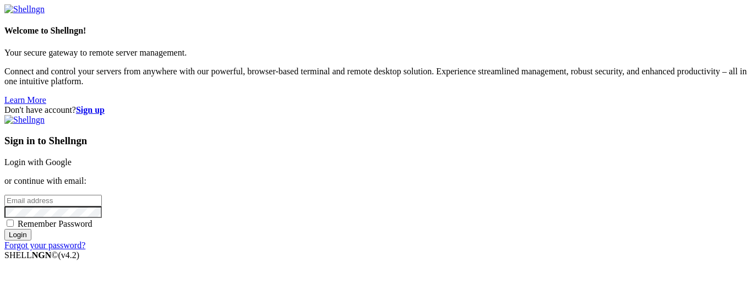 Image resolution: width=752 pixels, height=306 pixels. Describe the element at coordinates (376, 31) in the screenshot. I see `h4: Welcome to Shellngn!` at that location.